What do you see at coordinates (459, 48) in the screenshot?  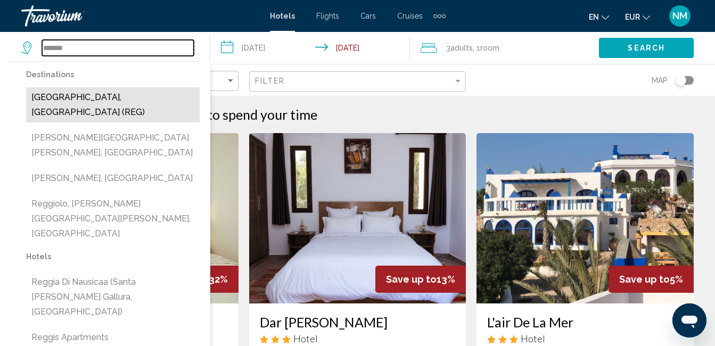 I see `span: 3` at bounding box center [459, 48].